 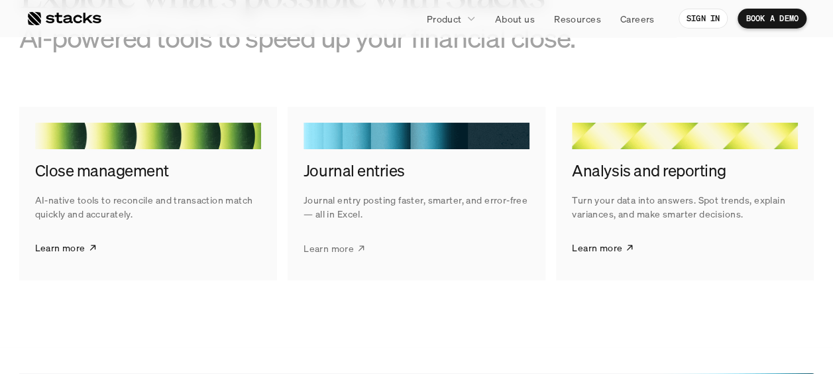 I want to click on h3: AI-powered tools to speed up your financial close., so click(x=318, y=37).